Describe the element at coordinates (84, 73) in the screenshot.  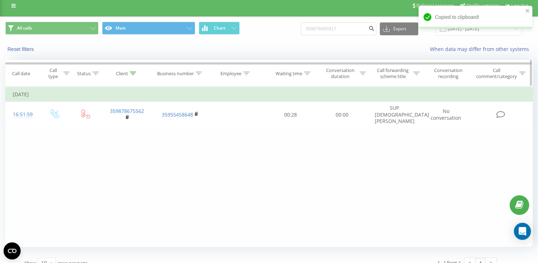
I see `div: Status` at that location.